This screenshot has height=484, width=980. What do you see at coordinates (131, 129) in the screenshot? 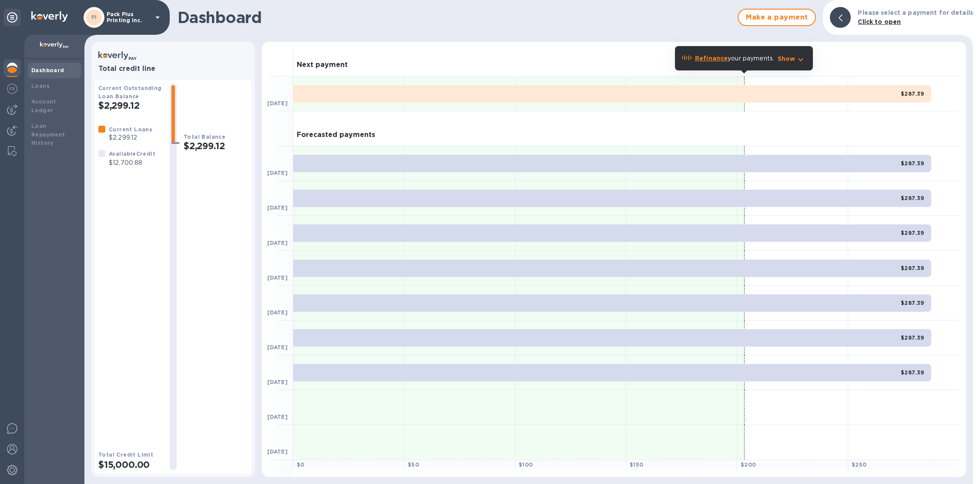
I see `b: Current Loans` at bounding box center [131, 129].